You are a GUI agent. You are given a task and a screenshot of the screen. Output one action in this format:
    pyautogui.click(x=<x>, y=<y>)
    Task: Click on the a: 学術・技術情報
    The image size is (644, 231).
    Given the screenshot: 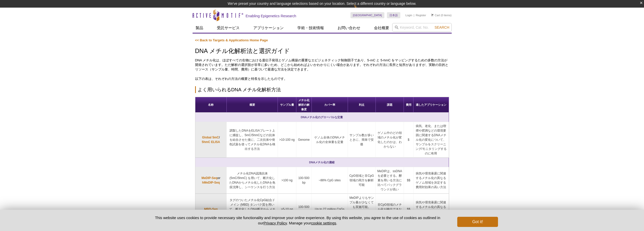 What is the action you would take?
    pyautogui.click(x=311, y=28)
    